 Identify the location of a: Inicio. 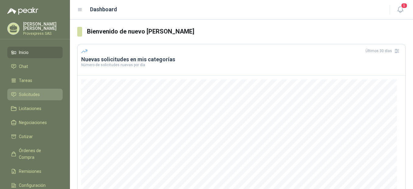
(35, 52).